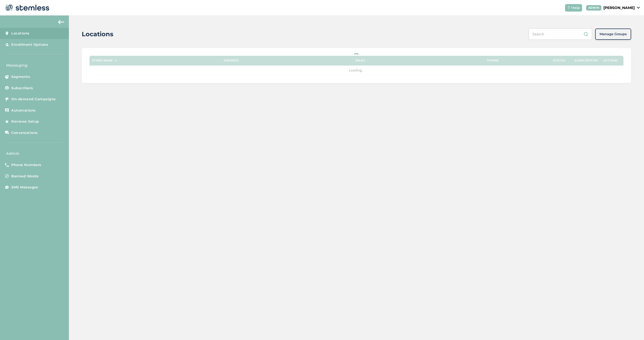  What do you see at coordinates (25, 176) in the screenshot?
I see `span: Banned Words` at bounding box center [25, 176].